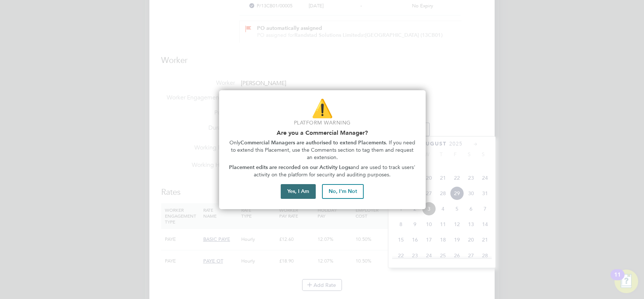 The image size is (644, 299). What do you see at coordinates (322, 123) in the screenshot?
I see `p: Platform Warning` at bounding box center [322, 123].